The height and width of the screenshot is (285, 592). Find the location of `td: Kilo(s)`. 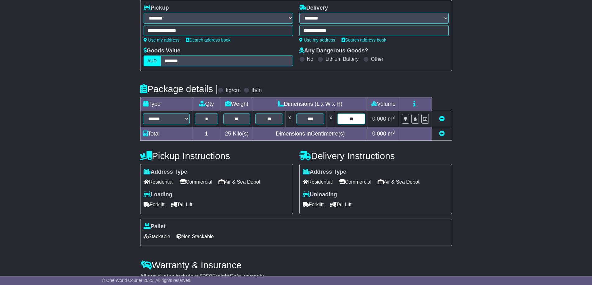

td: Kilo(s) is located at coordinates (237, 134).